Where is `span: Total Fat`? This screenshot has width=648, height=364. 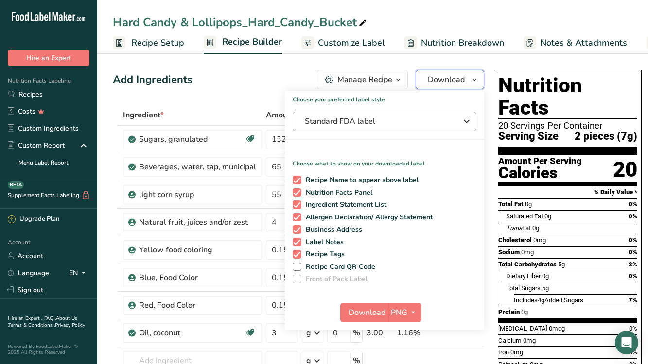 span: Total Fat is located at coordinates (511, 204).